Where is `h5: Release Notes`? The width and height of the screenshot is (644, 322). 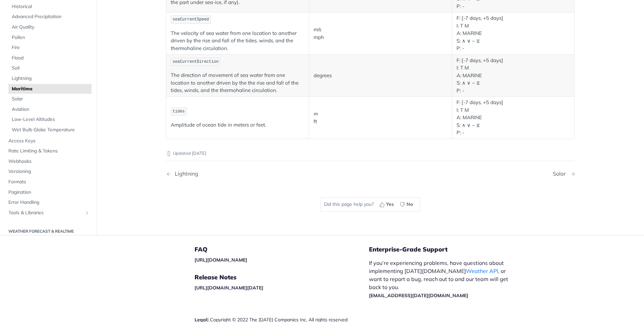
h5: Release Notes is located at coordinates (281, 277).